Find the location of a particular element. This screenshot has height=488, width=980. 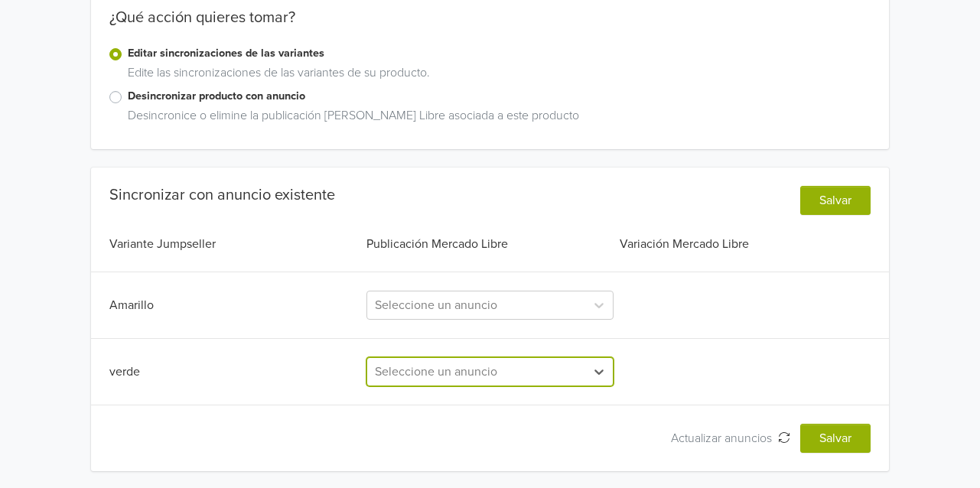

label: Editar sincronizaciones de las variantes is located at coordinates (499, 54).